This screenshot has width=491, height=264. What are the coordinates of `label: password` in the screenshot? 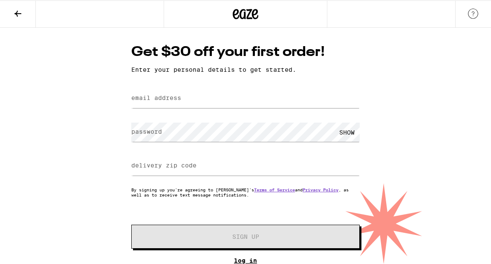 It's located at (147, 131).